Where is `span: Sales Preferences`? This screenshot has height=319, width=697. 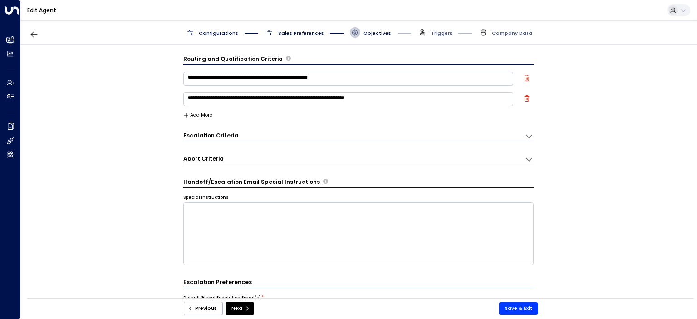 span: Sales Preferences is located at coordinates (301, 33).